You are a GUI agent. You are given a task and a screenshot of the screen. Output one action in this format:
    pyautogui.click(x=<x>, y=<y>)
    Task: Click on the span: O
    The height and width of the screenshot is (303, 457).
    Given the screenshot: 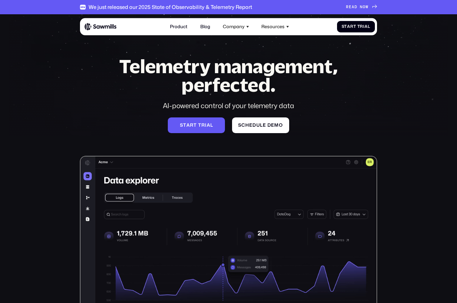 What is the action you would take?
    pyautogui.click(x=365, y=7)
    